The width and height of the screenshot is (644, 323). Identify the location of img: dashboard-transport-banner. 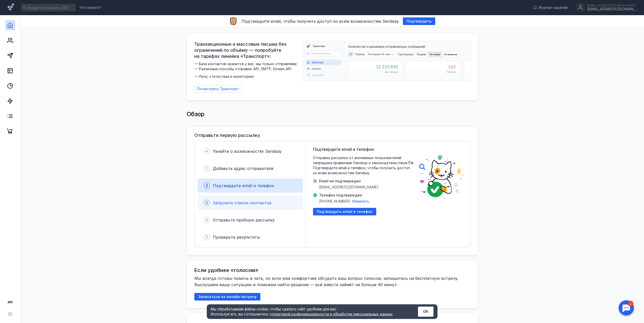
(387, 61).